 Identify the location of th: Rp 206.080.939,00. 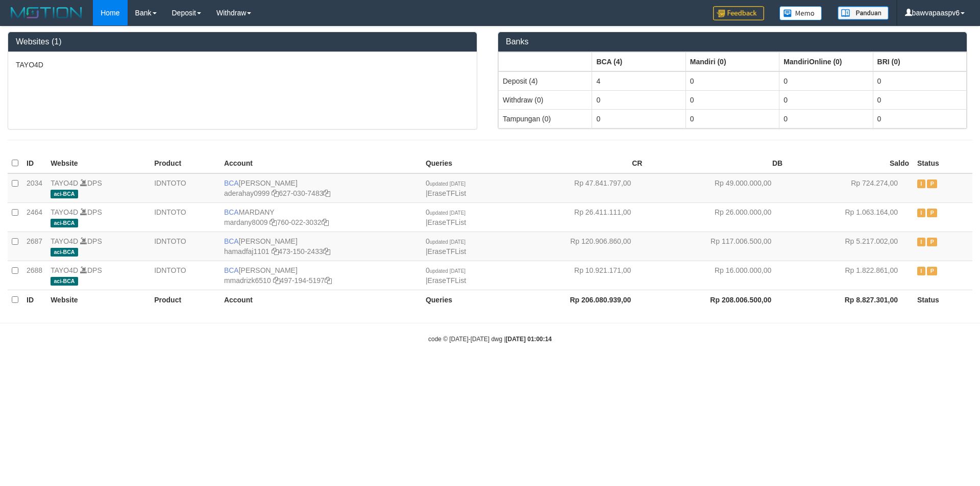
(576, 299).